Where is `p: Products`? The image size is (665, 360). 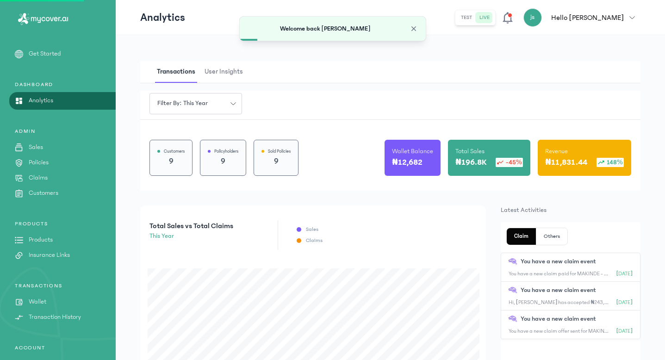
p: Products is located at coordinates (41, 240).